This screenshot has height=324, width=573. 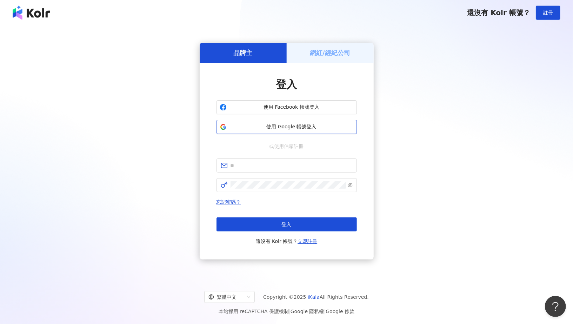 What do you see at coordinates (307, 241) in the screenshot?
I see `a: 立即註冊` at bounding box center [307, 241].